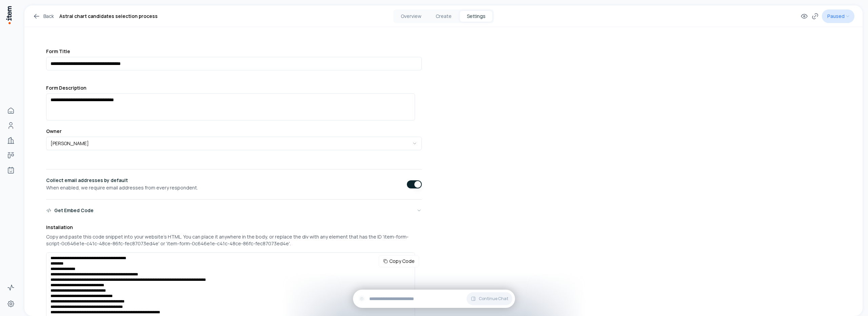 The height and width of the screenshot is (316, 868). I want to click on div: Continue Chat, so click(434, 299).